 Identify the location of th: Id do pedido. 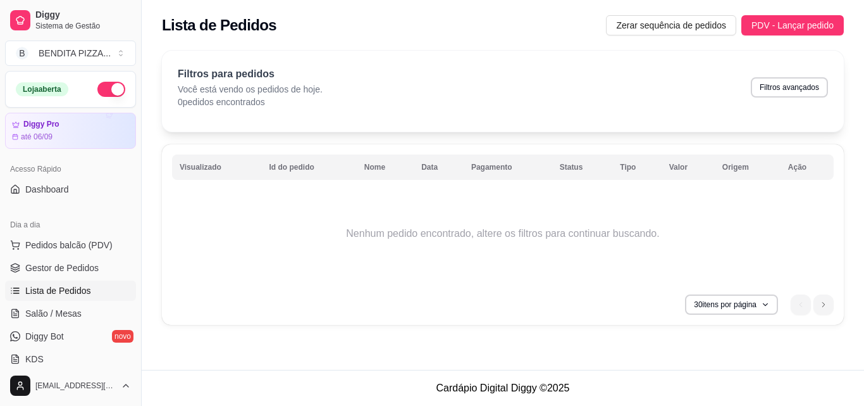
(309, 167).